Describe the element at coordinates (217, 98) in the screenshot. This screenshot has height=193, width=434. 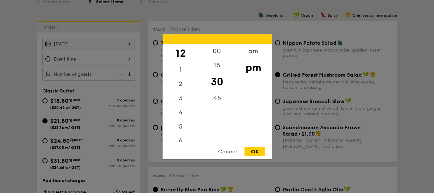
I see `div: 45` at that location.